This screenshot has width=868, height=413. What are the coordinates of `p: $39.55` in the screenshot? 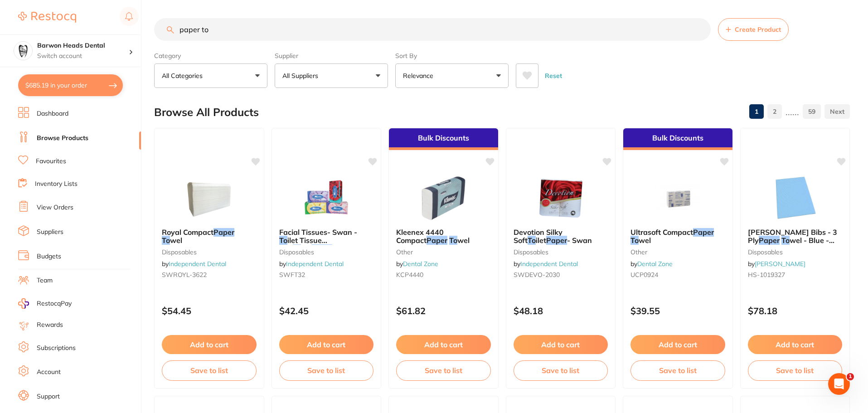 It's located at (678, 311).